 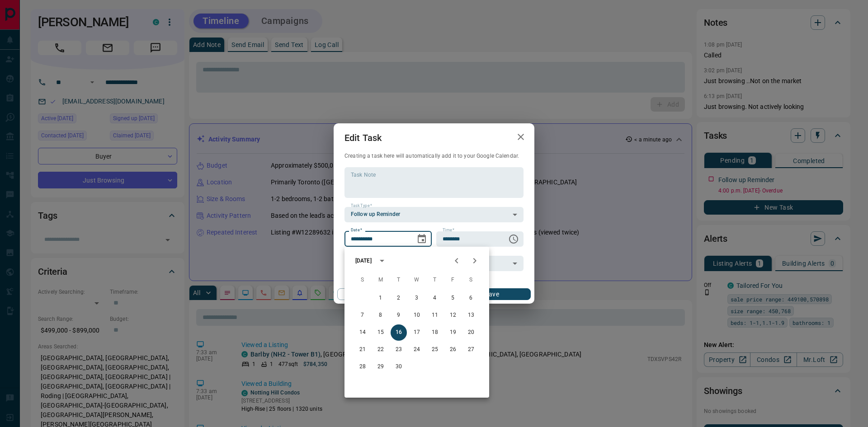 I want to click on span: Monday, so click(x=381, y=280).